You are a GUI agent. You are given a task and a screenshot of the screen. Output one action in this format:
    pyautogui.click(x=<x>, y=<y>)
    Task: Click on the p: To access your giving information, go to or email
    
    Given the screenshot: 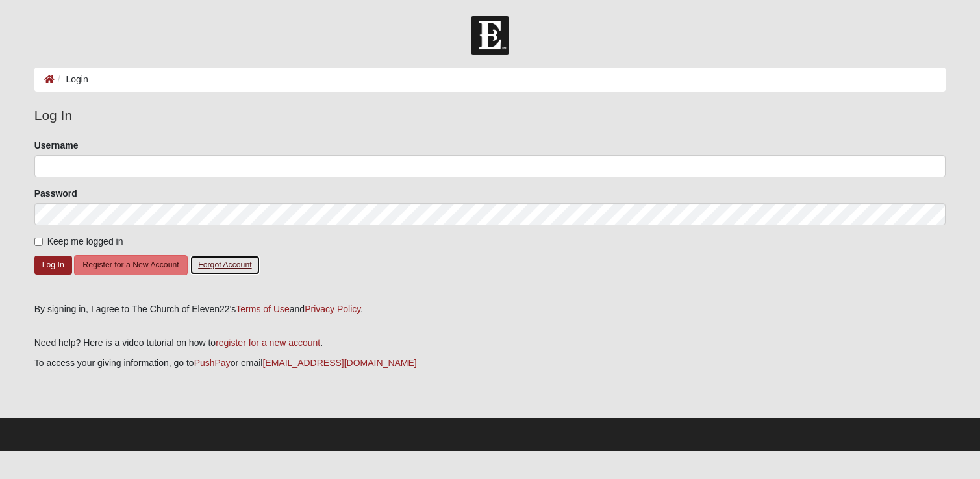 What is the action you would take?
    pyautogui.click(x=490, y=363)
    